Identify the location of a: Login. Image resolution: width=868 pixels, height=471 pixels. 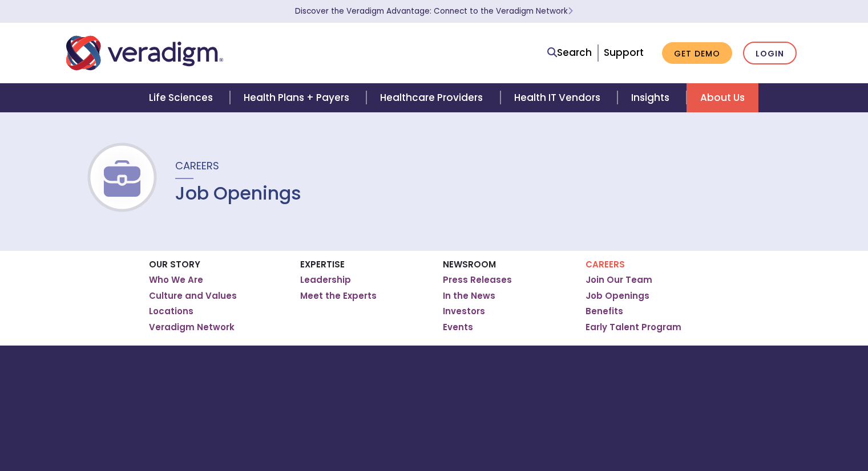
(770, 53).